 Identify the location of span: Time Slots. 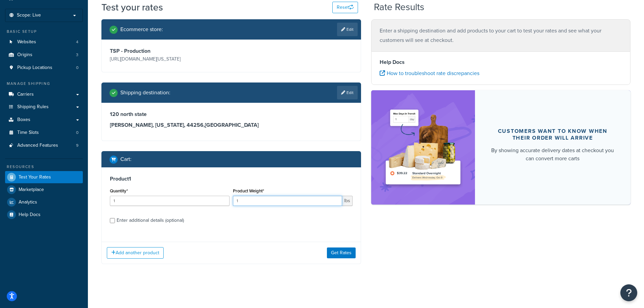
(28, 132).